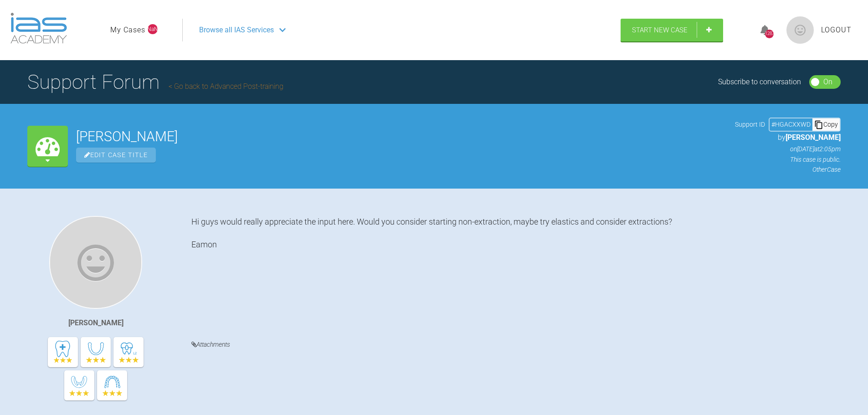  Describe the element at coordinates (128, 30) in the screenshot. I see `a: My Cases` at that location.